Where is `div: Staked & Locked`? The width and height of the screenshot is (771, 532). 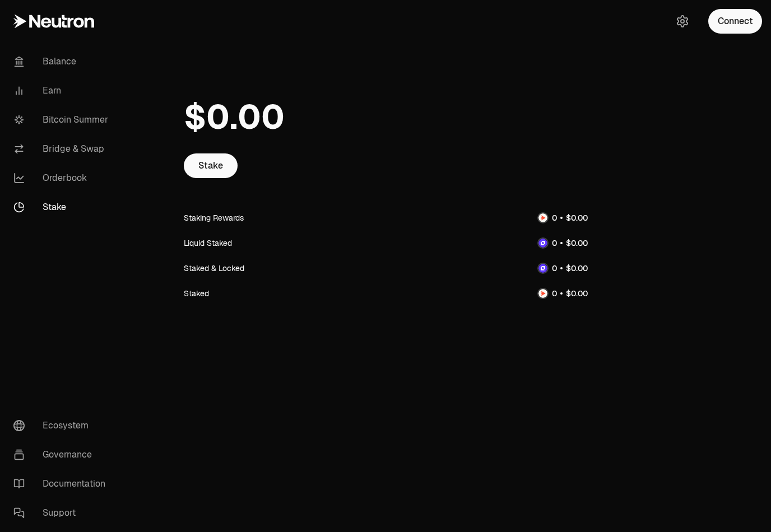 div: Staked & Locked is located at coordinates (214, 269).